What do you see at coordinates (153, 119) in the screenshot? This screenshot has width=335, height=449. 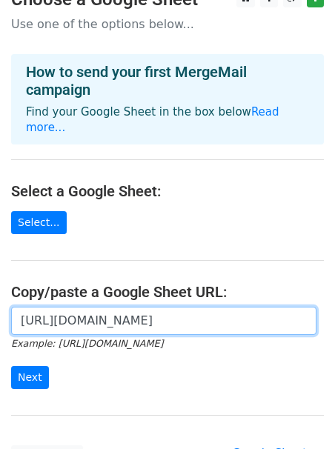 I see `a: Read more...` at bounding box center [153, 119].